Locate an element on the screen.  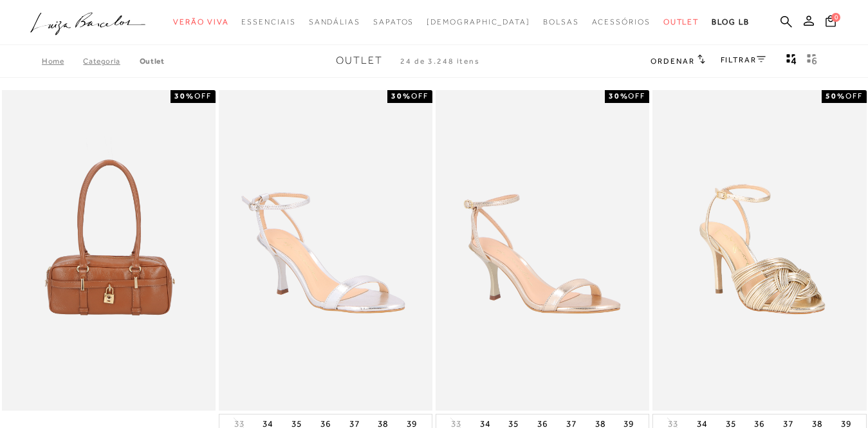
span: 0 is located at coordinates (836, 17).